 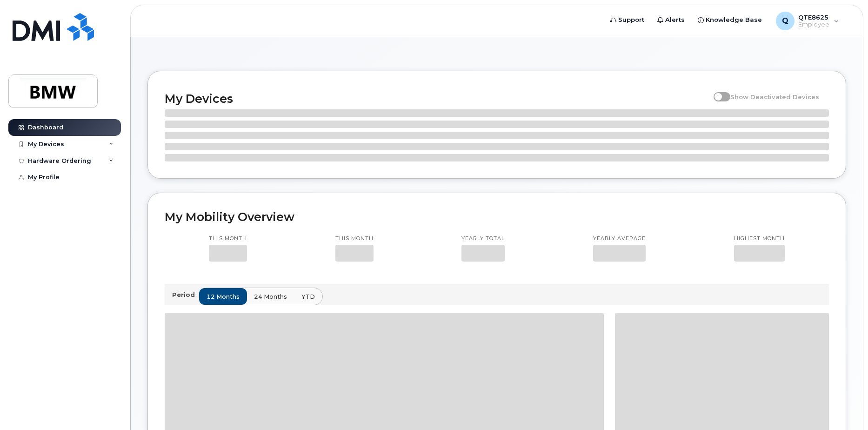 I want to click on p: Yearly total, so click(x=483, y=239).